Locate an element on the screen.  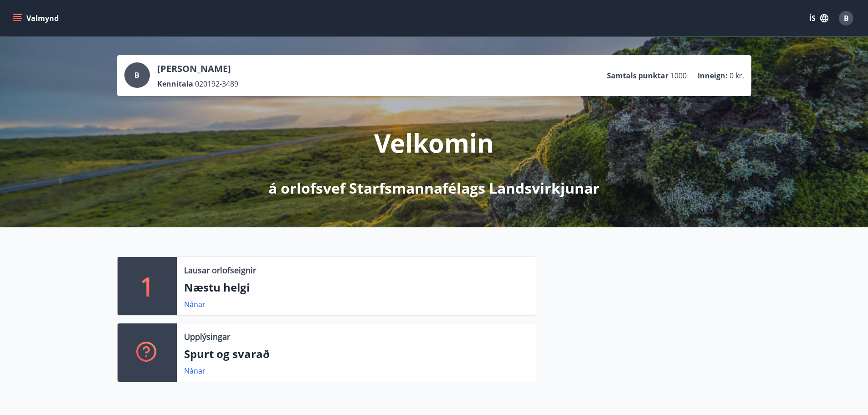
p: Samtals punktar is located at coordinates (638, 76).